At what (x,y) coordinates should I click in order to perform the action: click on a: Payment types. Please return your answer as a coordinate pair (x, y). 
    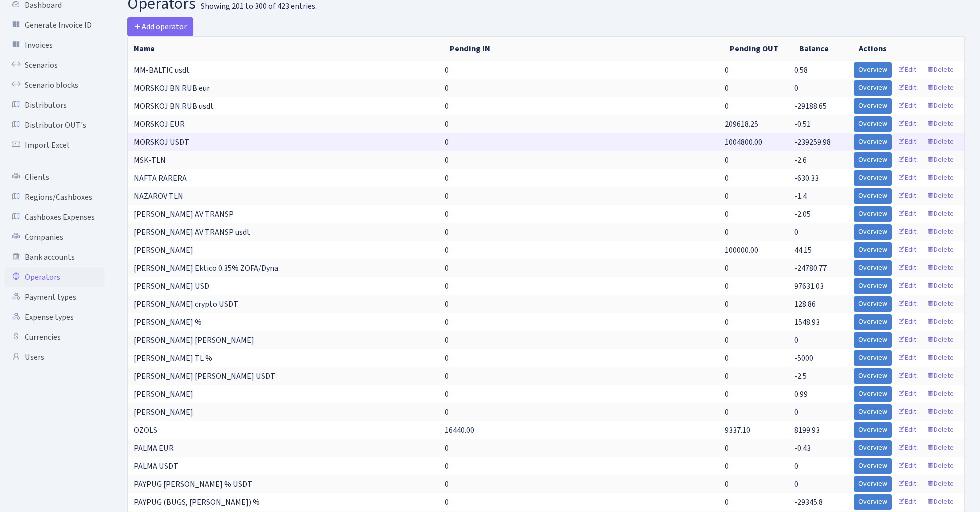
    Looking at the image, I should click on (55, 297).